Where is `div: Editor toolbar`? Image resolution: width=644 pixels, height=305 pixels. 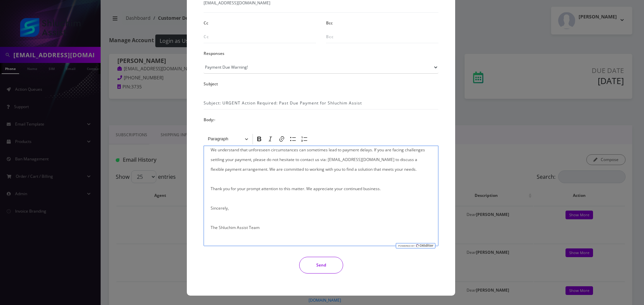 div: Editor toolbar is located at coordinates (321, 139).